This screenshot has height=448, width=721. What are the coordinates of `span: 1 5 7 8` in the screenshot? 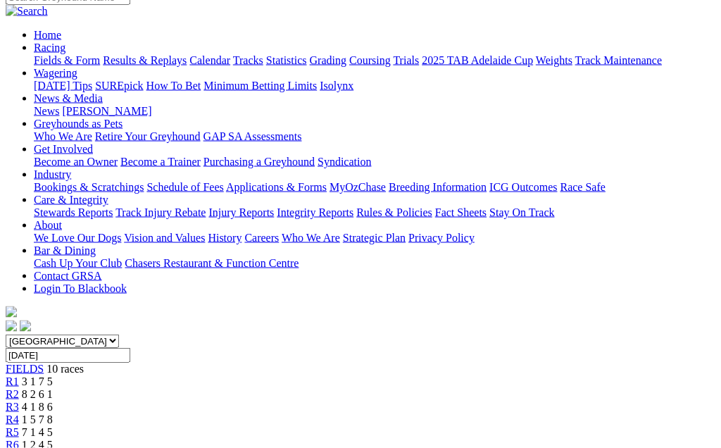 It's located at (37, 419).